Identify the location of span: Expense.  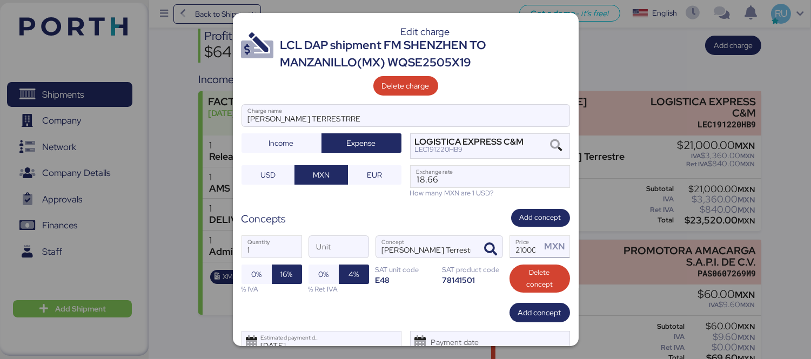
(362, 143).